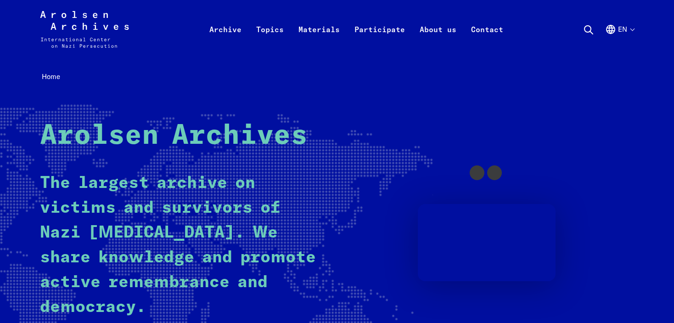  Describe the element at coordinates (337, 77) in the screenshot. I see `nav: Breadcrumb` at that location.